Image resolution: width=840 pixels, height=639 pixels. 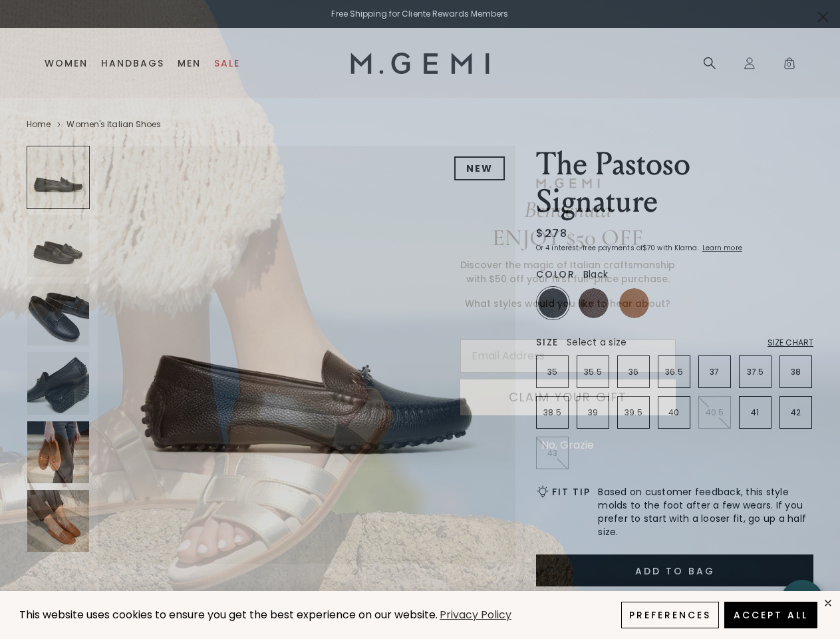 I want to click on span: This website uses cookies to ensure you get the best experience on our website., so click(x=229, y=614).